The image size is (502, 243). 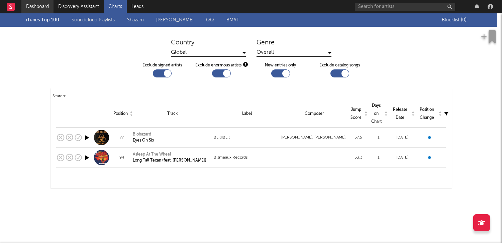 What do you see at coordinates (143, 138) in the screenshot?
I see `a: BiohazardEyes On Six` at bounding box center [143, 138].